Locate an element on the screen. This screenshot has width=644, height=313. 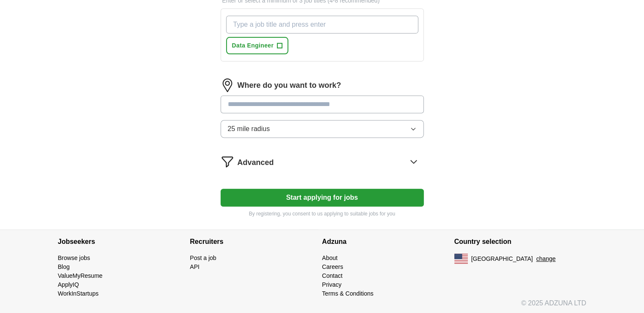
img: filter is located at coordinates (227, 161).